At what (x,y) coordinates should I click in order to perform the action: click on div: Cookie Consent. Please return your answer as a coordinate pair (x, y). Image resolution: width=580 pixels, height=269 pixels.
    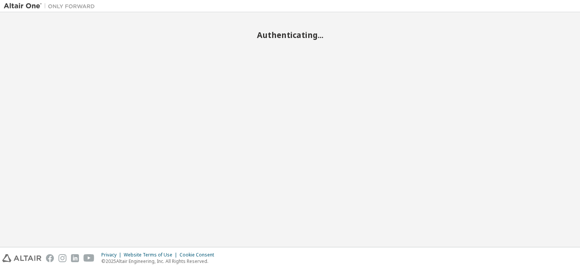
    Looking at the image, I should click on (199, 255).